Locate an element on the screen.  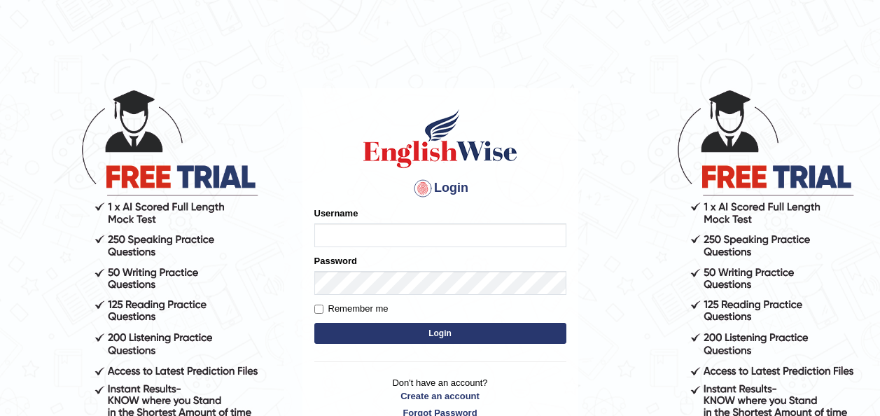
button: Login is located at coordinates (440, 333).